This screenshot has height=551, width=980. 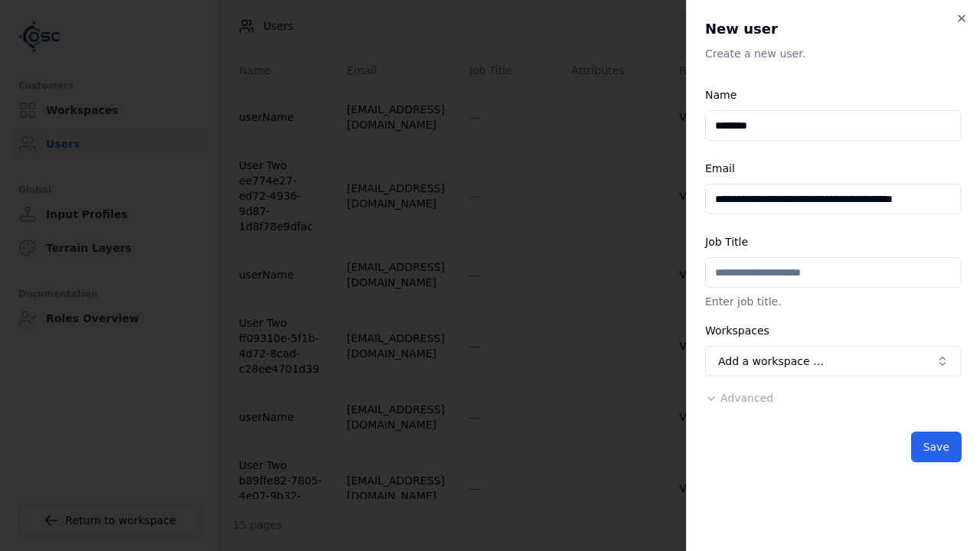 I want to click on span: Add a workspace …, so click(x=772, y=362).